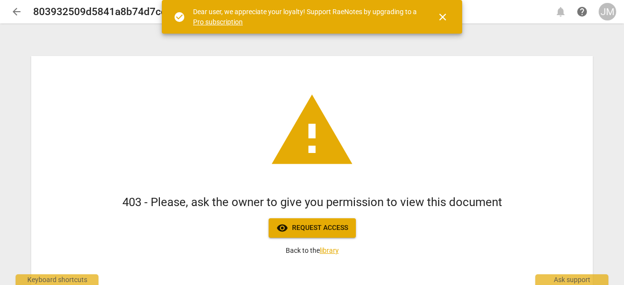 This screenshot has height=285, width=624. Describe the element at coordinates (572, 280) in the screenshot. I see `div: Ask support` at that location.